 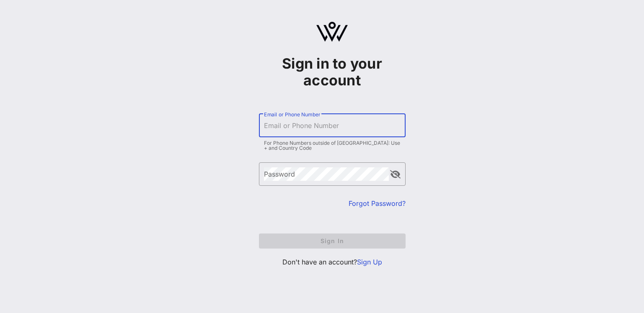 What do you see at coordinates (333, 72) in the screenshot?
I see `h1: Sign in to your account` at bounding box center [333, 72].